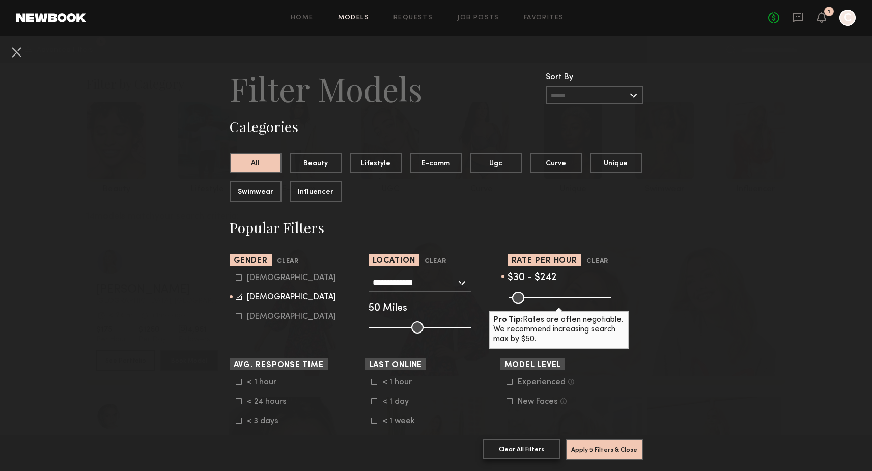  Describe the element at coordinates (16, 53) in the screenshot. I see `common-close-button: Cancel` at that location.